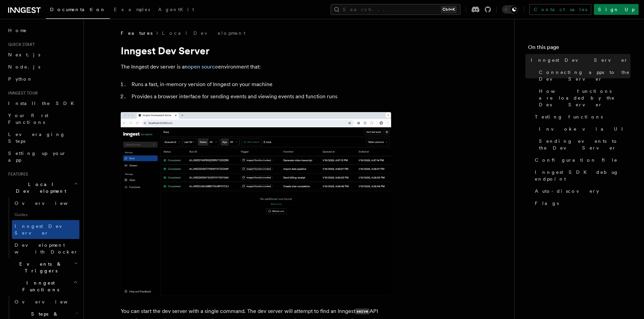  I want to click on span: Next.js, so click(24, 55).